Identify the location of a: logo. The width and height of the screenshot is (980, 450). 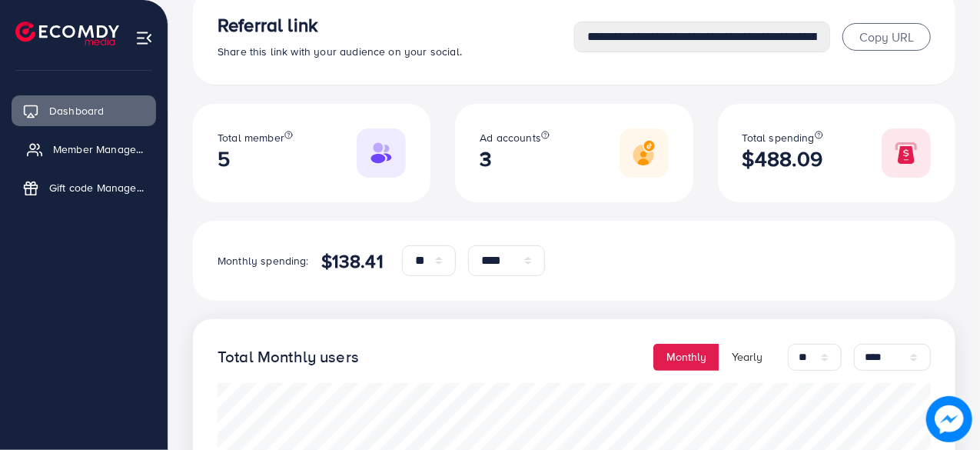
(67, 33).